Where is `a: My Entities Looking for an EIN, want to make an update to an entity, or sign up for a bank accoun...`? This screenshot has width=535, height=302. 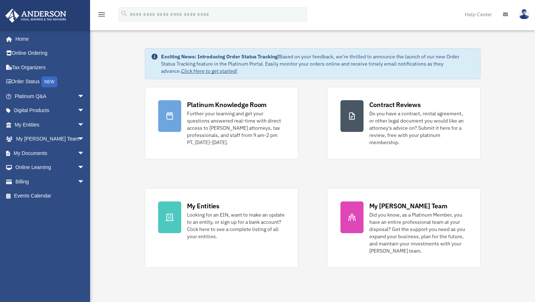
a: My Entities Looking for an EIN, want to make an update to an entity, or sign up for a bank accoun... is located at coordinates (222, 228).